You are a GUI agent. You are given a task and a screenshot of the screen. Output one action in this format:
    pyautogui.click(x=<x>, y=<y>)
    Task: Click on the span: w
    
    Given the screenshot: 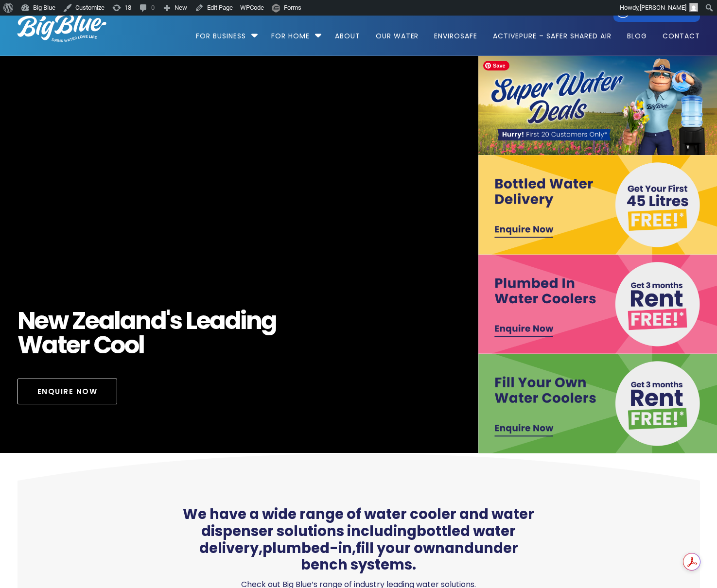 What is the action you would take?
    pyautogui.click(x=58, y=321)
    